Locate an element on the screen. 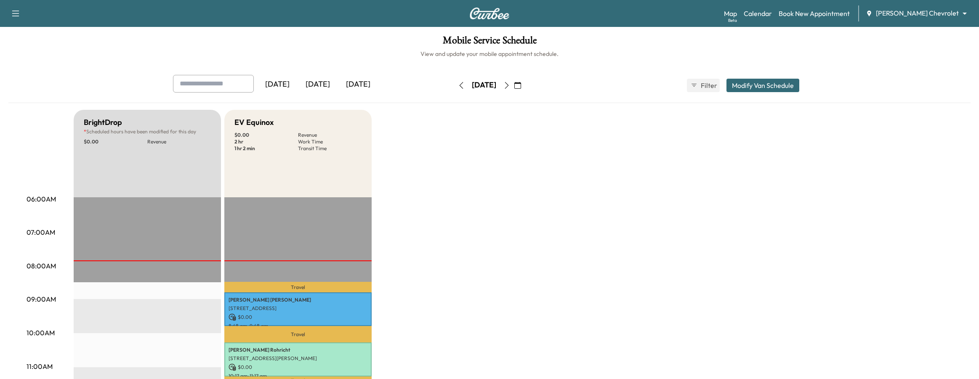  p: 07:00AM is located at coordinates (41, 232).